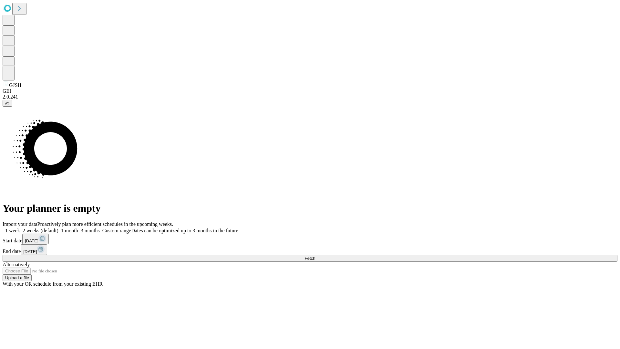  What do you see at coordinates (310, 91) in the screenshot?
I see `div: GEI` at bounding box center [310, 91].